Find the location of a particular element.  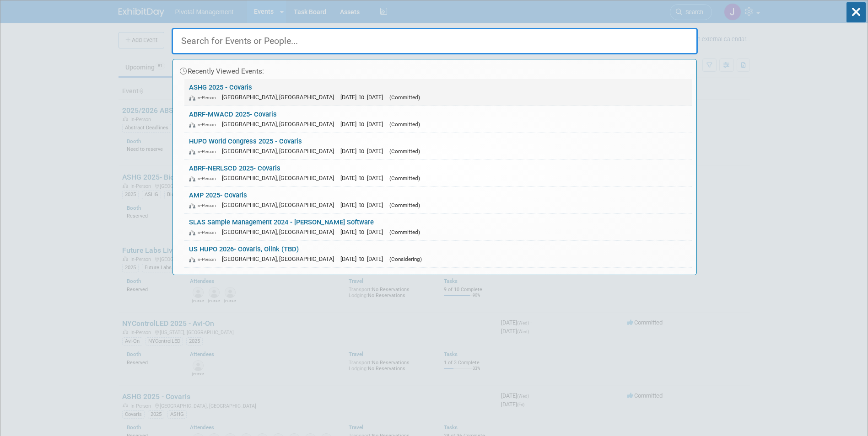

span: (Considering) is located at coordinates (406, 259).